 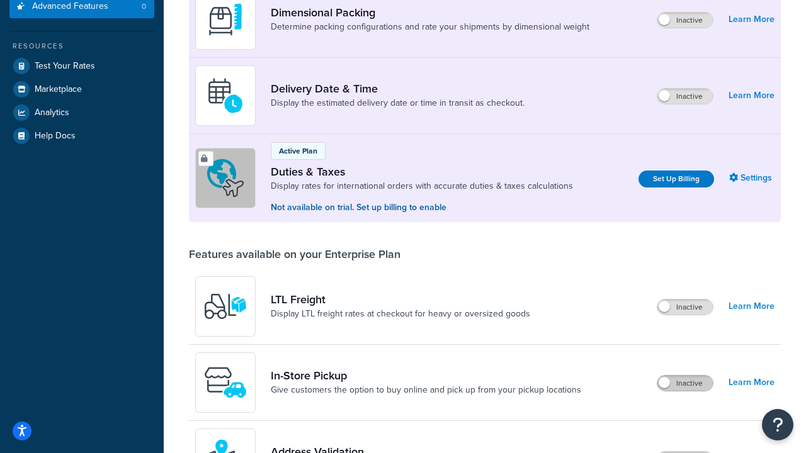 What do you see at coordinates (430, 13) in the screenshot?
I see `a: Dimensional Packing` at bounding box center [430, 13].